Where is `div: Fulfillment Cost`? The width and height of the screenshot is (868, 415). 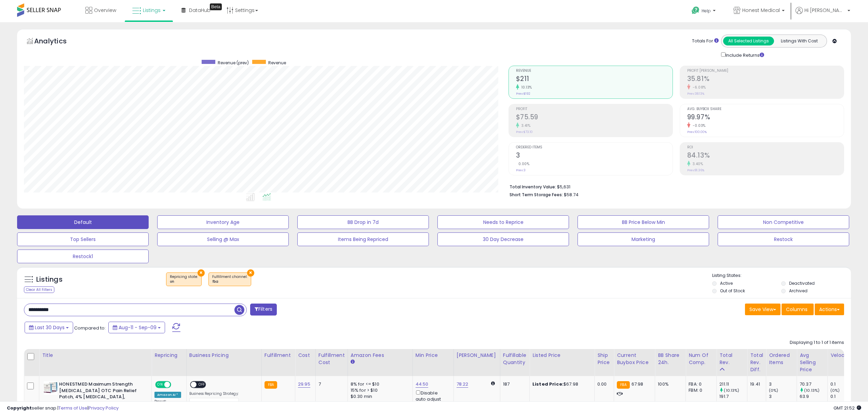
div: Fulfillment Cost is located at coordinates (332, 359).